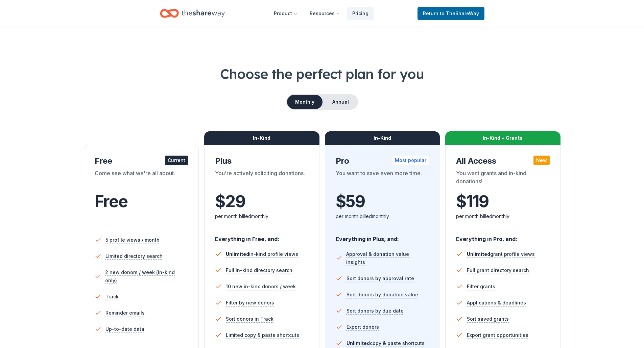  I want to click on span: $ 119, so click(472, 201).